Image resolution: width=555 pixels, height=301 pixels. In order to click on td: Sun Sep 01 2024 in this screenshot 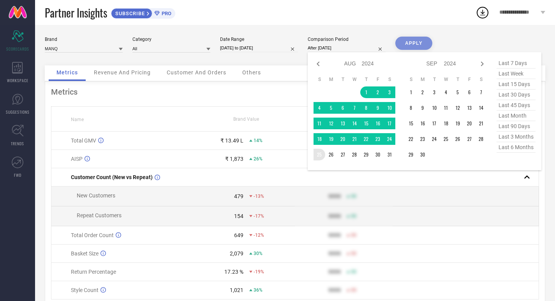, I will do `click(411, 92)`.